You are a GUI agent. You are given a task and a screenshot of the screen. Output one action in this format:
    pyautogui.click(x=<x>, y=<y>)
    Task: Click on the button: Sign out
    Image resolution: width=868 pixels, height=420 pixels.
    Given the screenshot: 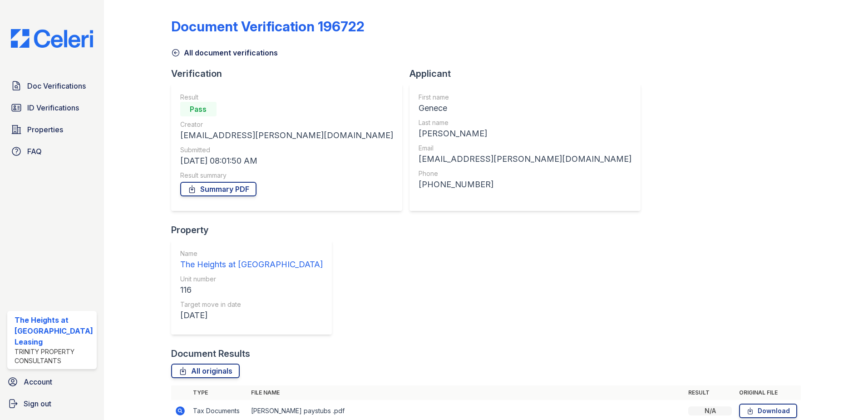 What is the action you would take?
    pyautogui.click(x=52, y=403)
    